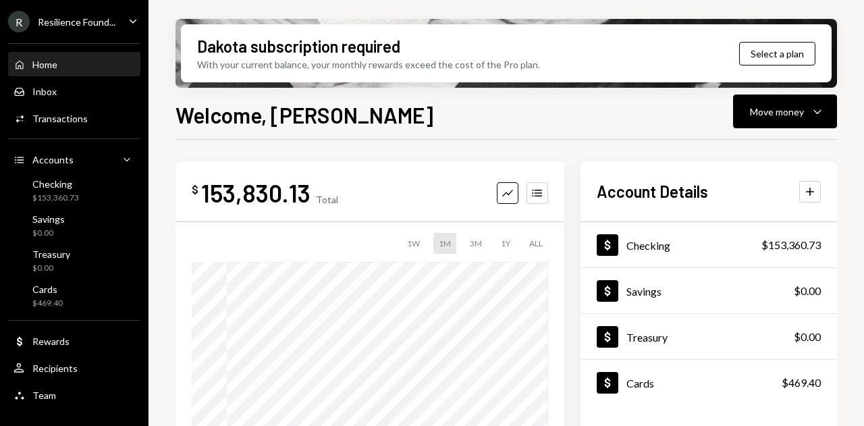 Image resolution: width=864 pixels, height=426 pixels. I want to click on div: Transactions, so click(60, 118).